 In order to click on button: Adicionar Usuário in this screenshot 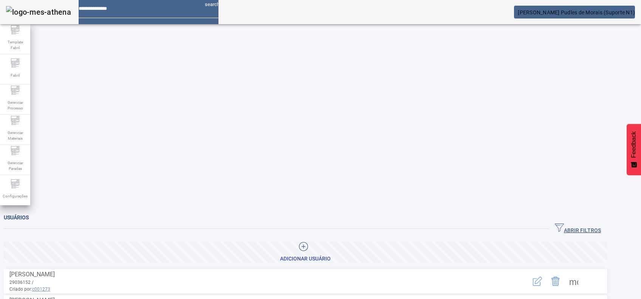, I will do `click(305, 252)`.